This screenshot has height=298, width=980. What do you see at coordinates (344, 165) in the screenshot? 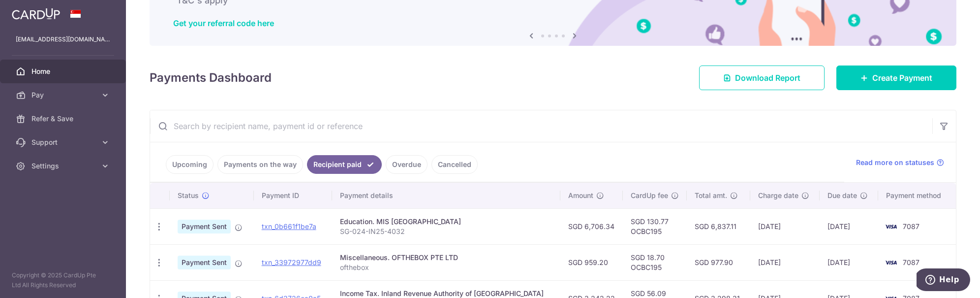
I see `a: Recipient paid` at bounding box center [344, 165].